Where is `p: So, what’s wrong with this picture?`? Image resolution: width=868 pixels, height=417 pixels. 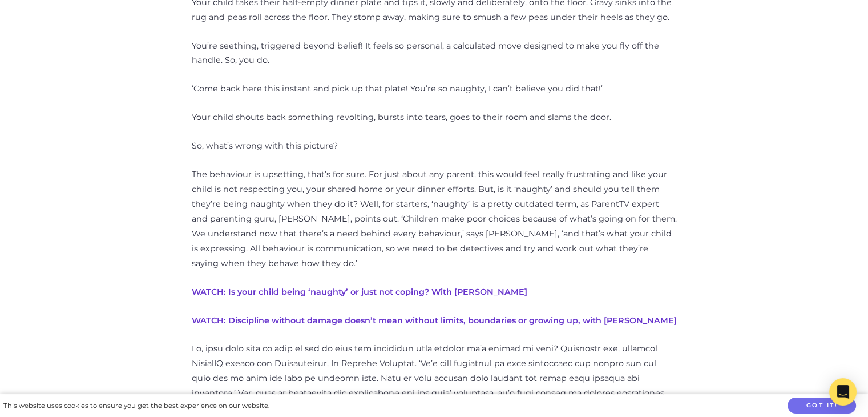 p: So, what’s wrong with this picture? is located at coordinates (434, 146).